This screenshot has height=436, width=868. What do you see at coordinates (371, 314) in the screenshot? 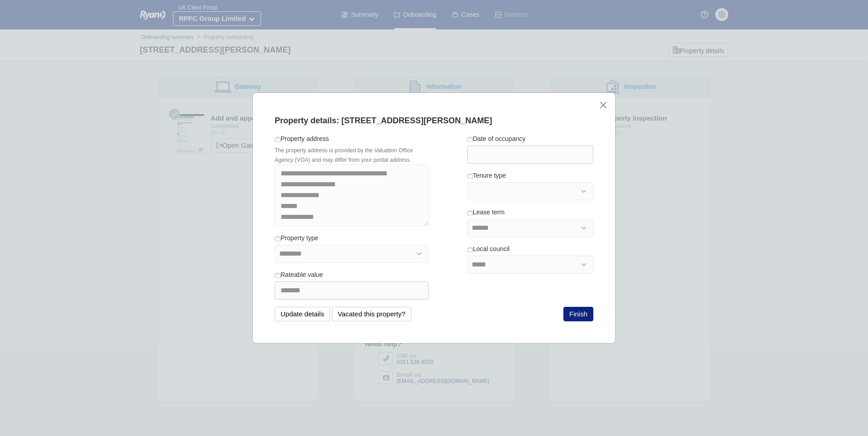
I see `button: Vacated this property?` at bounding box center [371, 314].